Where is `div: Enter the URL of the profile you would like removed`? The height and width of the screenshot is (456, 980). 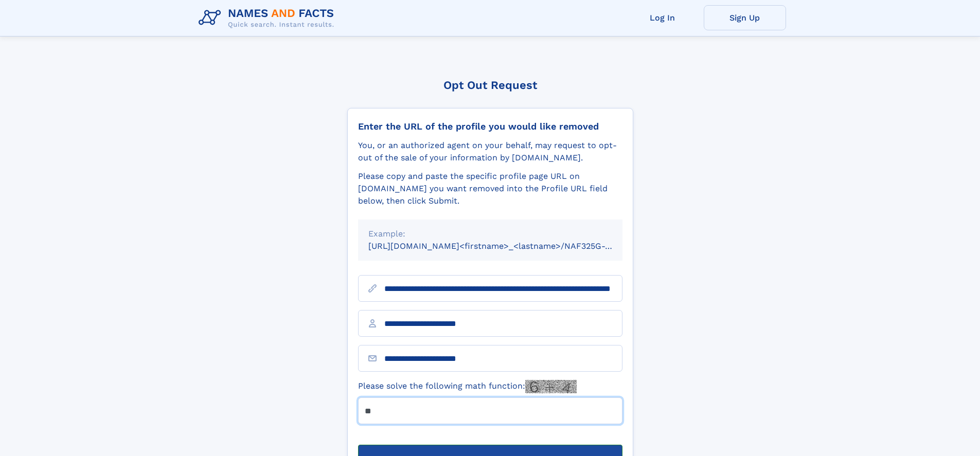 div: Enter the URL of the profile you would like removed is located at coordinates (490, 127).